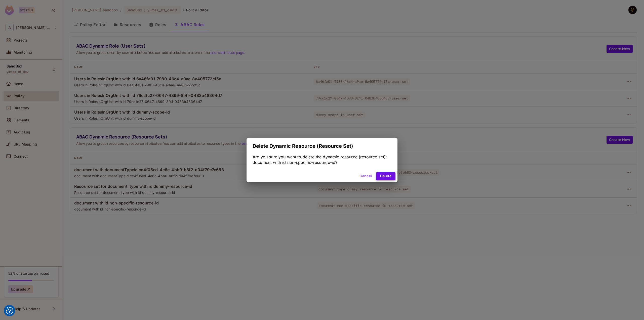 This screenshot has width=644, height=320. Describe the element at coordinates (322, 146) in the screenshot. I see `h2: Delete Dynamic Resource (Resource Set)` at that location.